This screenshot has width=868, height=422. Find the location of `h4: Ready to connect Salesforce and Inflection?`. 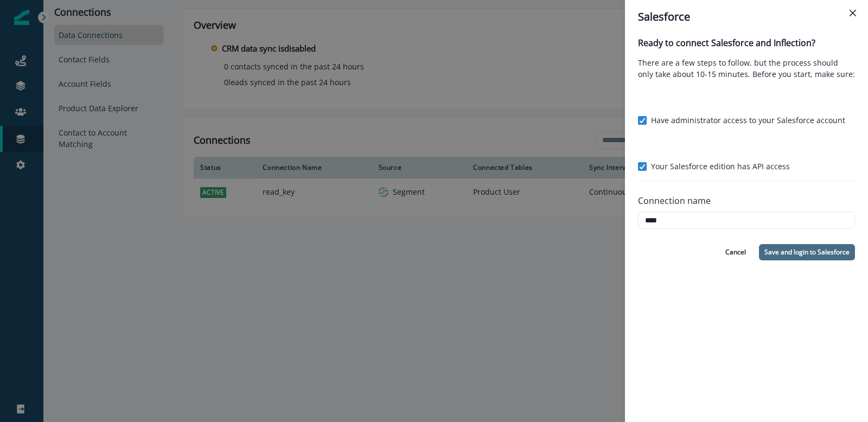

h4: Ready to connect Salesforce and Inflection? is located at coordinates (727, 43).